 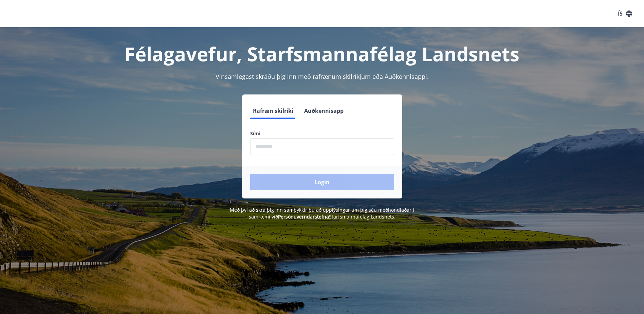 What do you see at coordinates (273, 111) in the screenshot?
I see `button: Rafræn skilríki` at bounding box center [273, 111].